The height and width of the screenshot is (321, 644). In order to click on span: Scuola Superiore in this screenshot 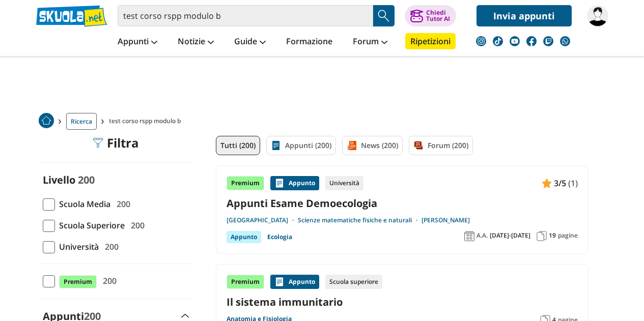, I will do `click(90, 226)`.